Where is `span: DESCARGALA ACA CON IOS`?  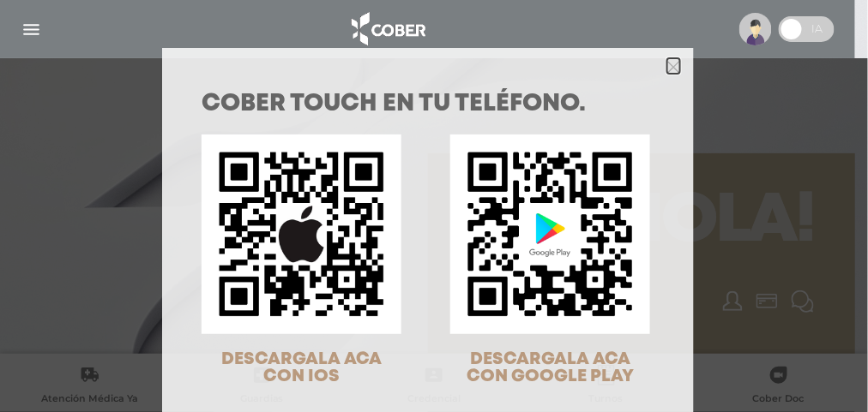
span: DESCARGALA ACA CON IOS is located at coordinates (301, 368).